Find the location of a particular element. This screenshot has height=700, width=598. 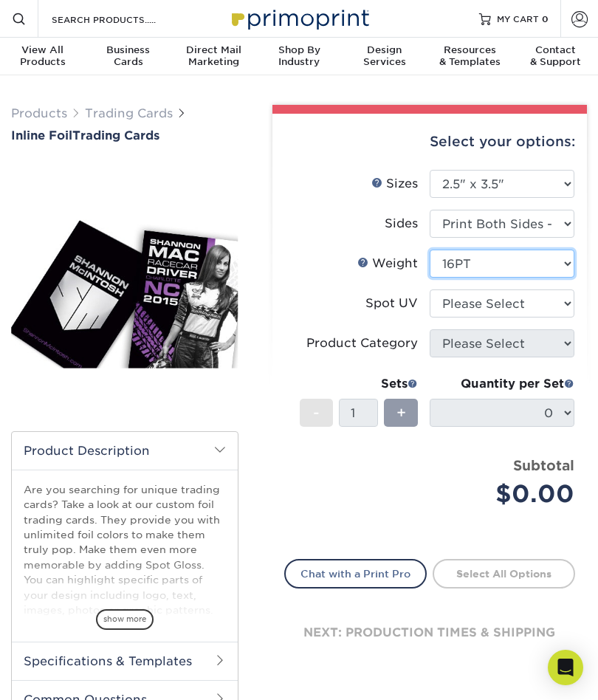

span: Business is located at coordinates (128, 50).